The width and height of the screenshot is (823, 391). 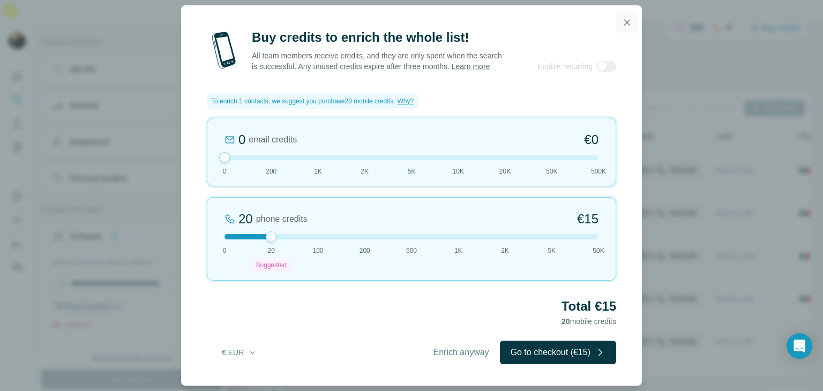 I want to click on div: 20, so click(x=245, y=219).